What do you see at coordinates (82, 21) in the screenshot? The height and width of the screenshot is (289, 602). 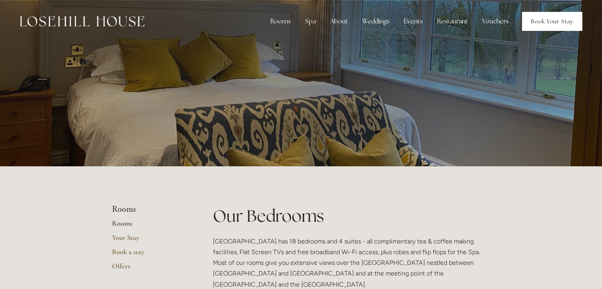 I see `img: Losehill House` at bounding box center [82, 21].